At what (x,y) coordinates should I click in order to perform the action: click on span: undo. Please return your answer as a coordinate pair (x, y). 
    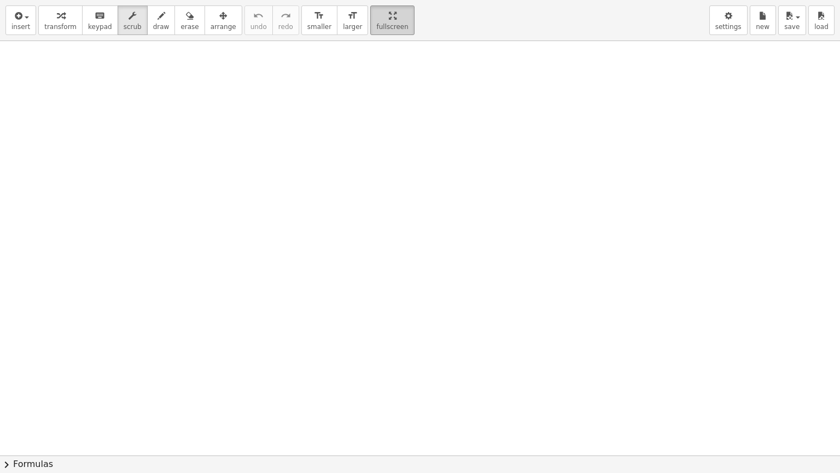
    Looking at the image, I should click on (259, 27).